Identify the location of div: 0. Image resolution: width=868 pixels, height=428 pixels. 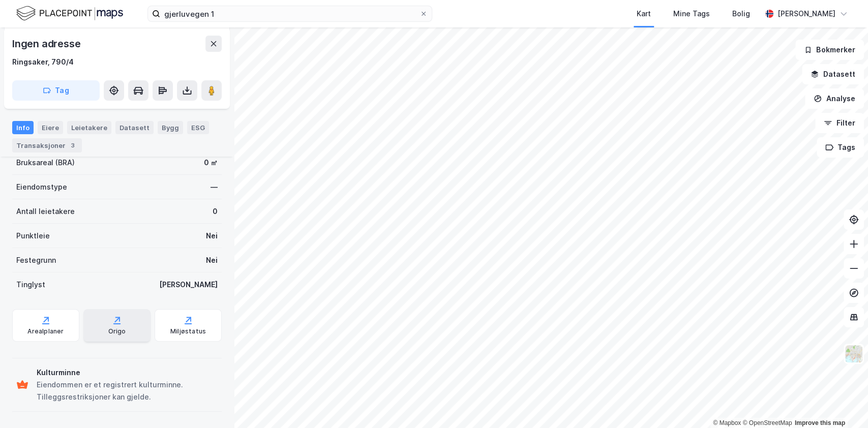
(215, 211).